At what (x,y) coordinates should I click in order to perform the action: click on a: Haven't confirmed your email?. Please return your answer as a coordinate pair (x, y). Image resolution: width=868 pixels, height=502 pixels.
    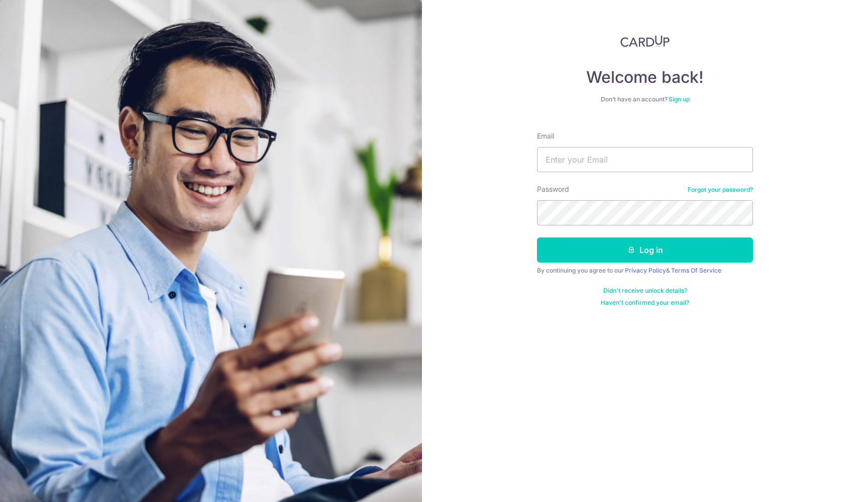
    Looking at the image, I should click on (645, 302).